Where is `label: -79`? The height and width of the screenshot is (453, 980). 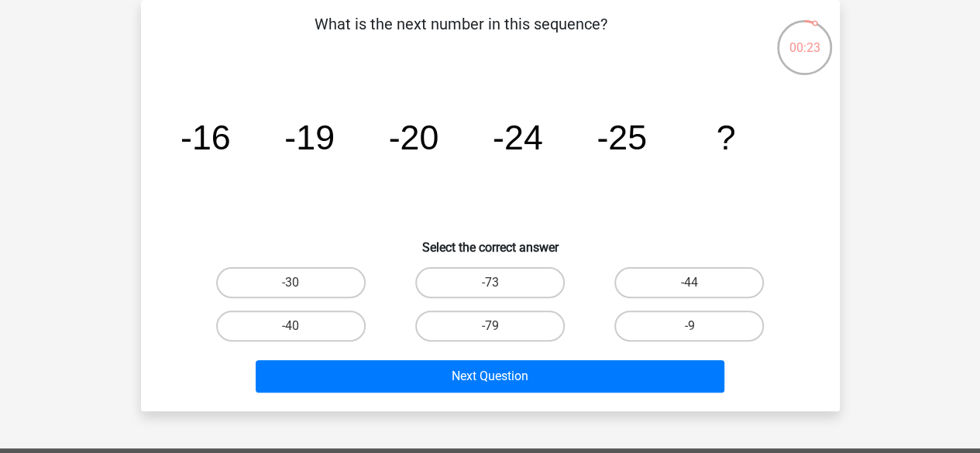 label: -79 is located at coordinates (490, 326).